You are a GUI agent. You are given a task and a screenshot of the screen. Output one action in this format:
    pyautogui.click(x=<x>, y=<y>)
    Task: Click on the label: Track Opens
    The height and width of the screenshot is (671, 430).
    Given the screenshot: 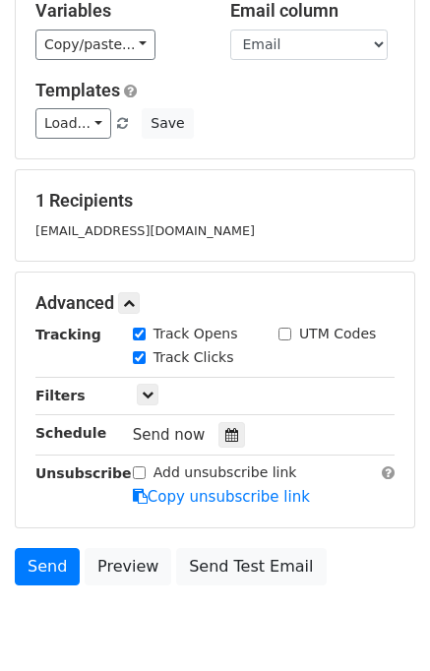 What is the action you would take?
    pyautogui.click(x=196, y=334)
    